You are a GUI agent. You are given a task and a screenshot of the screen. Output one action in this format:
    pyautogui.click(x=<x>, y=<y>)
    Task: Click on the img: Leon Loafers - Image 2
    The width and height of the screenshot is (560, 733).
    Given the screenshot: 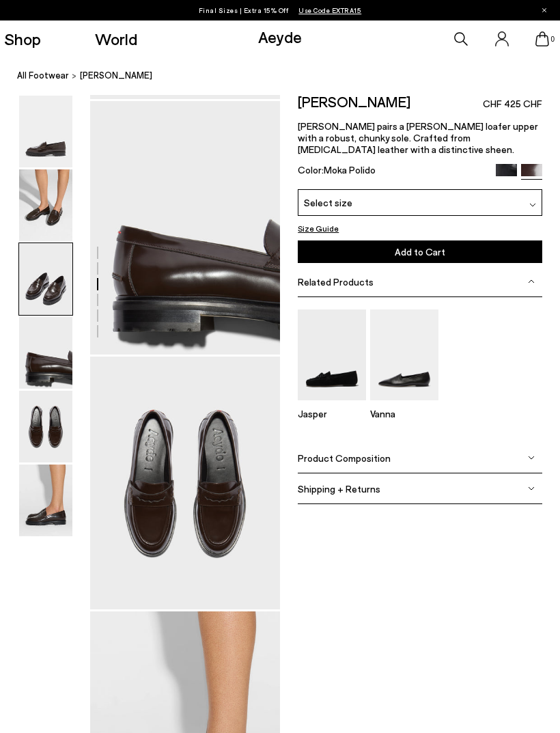 What is the action you would take?
    pyautogui.click(x=46, y=205)
    